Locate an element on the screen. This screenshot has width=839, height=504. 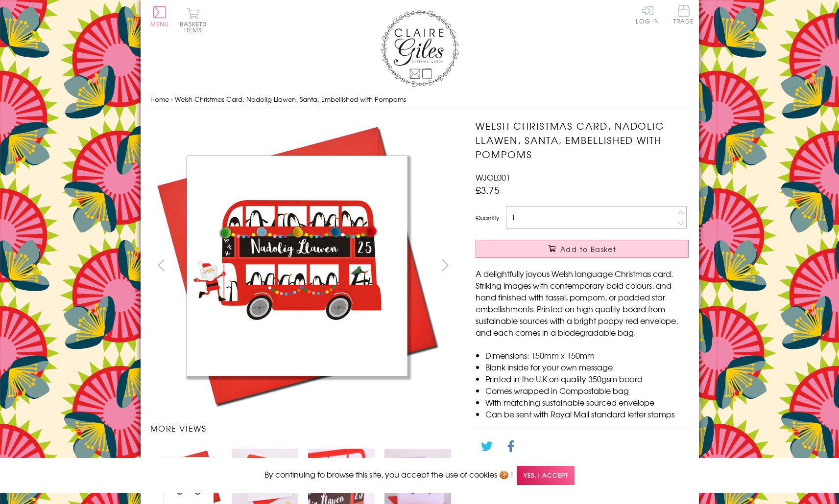
a: Home is located at coordinates (160, 99).